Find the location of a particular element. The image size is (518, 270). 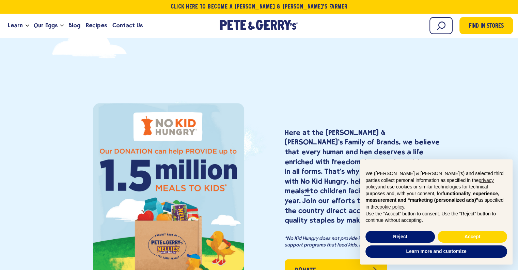

a: Our Eggs is located at coordinates (46, 26).